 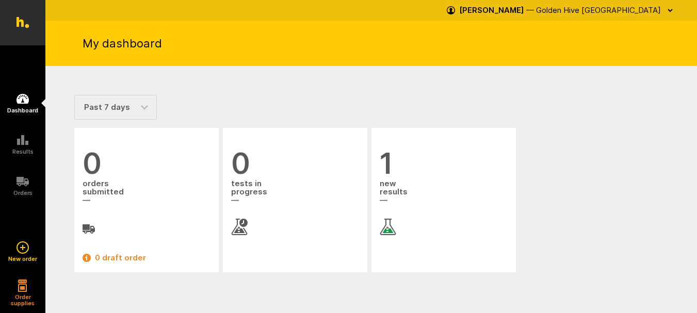 What do you see at coordinates (23, 152) in the screenshot?
I see `h5: Results` at bounding box center [23, 152].